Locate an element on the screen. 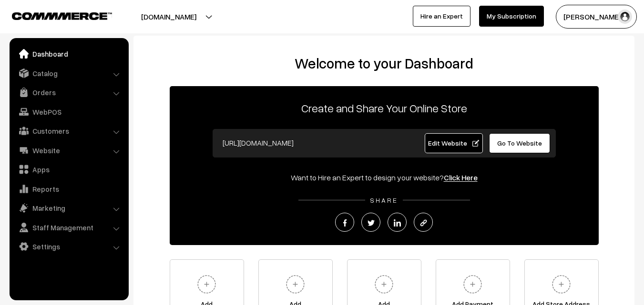 The image size is (644, 305). p: Create and Share Your Online Store is located at coordinates (384, 108).